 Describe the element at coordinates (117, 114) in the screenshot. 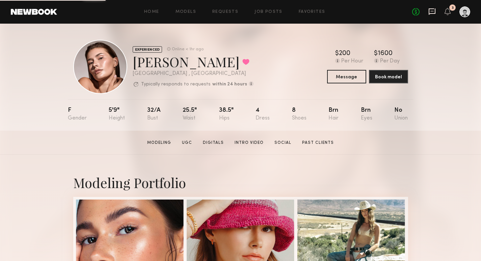

I see `div: 5'9"` at that location.